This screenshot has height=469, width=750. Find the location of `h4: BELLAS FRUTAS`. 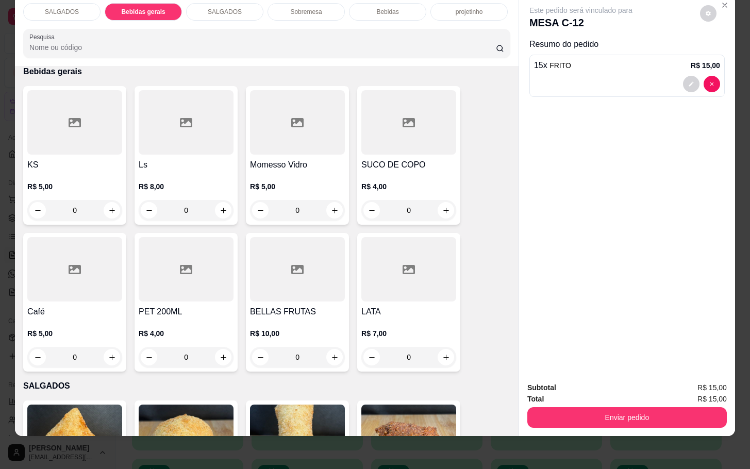

h4: BELLAS FRUTAS is located at coordinates (297, 312).